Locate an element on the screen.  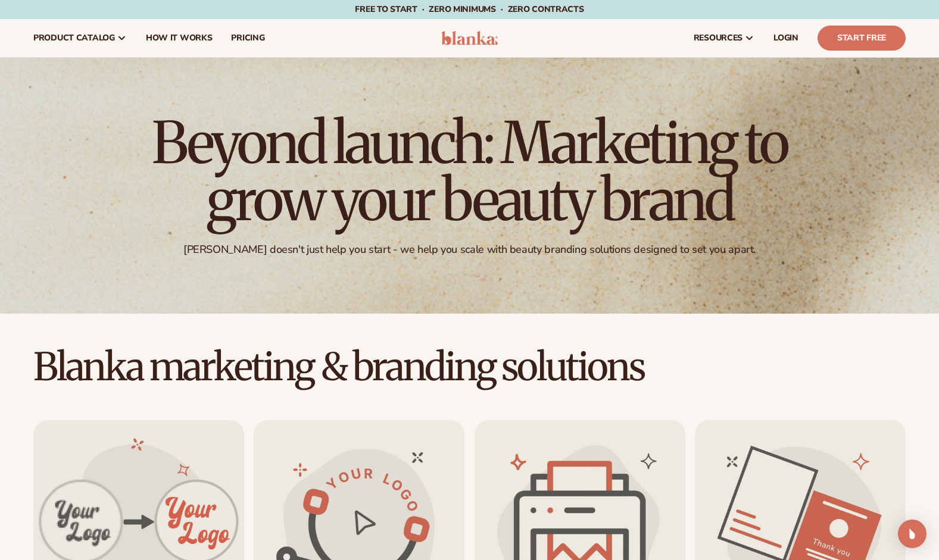
h1: Beyond launch: Marketing to grow your beauty brand is located at coordinates (470, 171).